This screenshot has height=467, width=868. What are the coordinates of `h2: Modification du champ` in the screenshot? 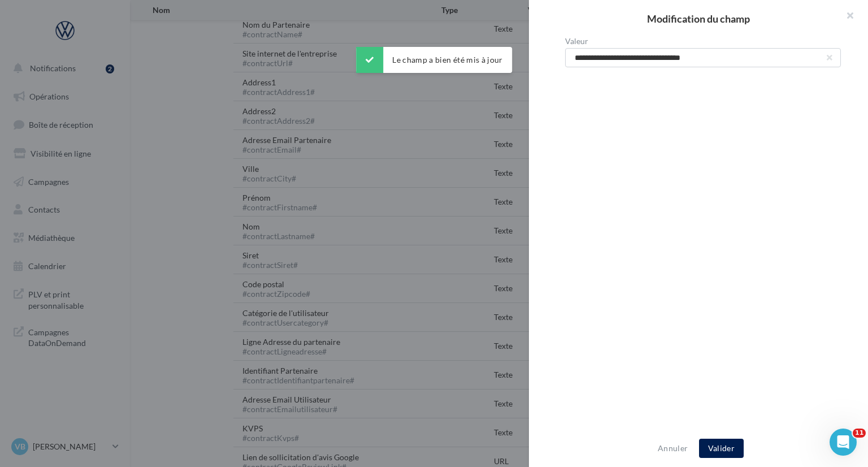 It's located at (699, 18).